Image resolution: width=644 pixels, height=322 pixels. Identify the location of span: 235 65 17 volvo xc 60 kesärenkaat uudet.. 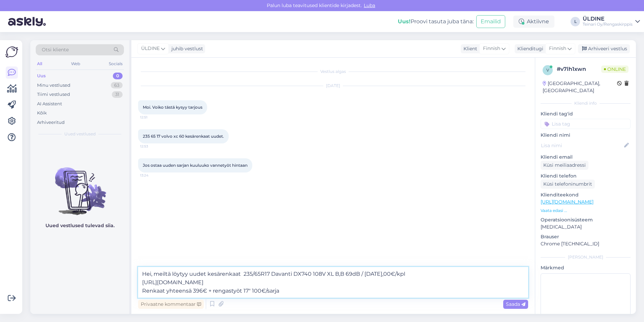
(183, 136).